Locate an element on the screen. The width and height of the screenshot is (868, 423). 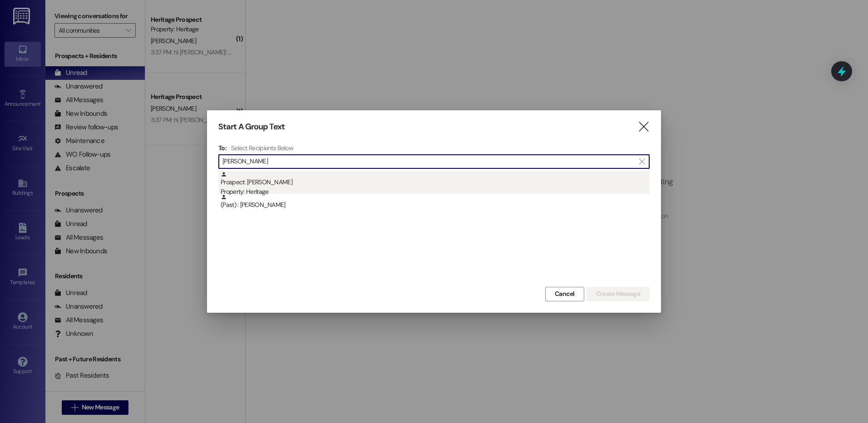
h4: Select Recipients Below is located at coordinates (262, 148).